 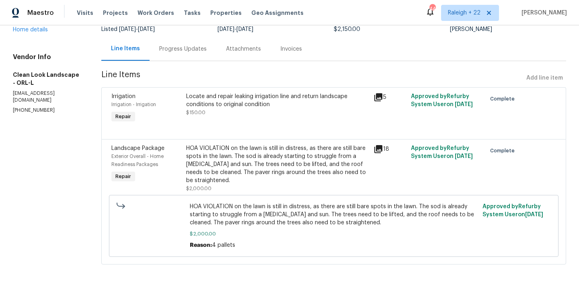 What do you see at coordinates (192, 13) in the screenshot?
I see `span: Tasks` at bounding box center [192, 13].